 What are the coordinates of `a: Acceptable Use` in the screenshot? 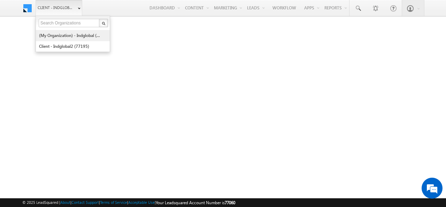 It's located at (142, 202).